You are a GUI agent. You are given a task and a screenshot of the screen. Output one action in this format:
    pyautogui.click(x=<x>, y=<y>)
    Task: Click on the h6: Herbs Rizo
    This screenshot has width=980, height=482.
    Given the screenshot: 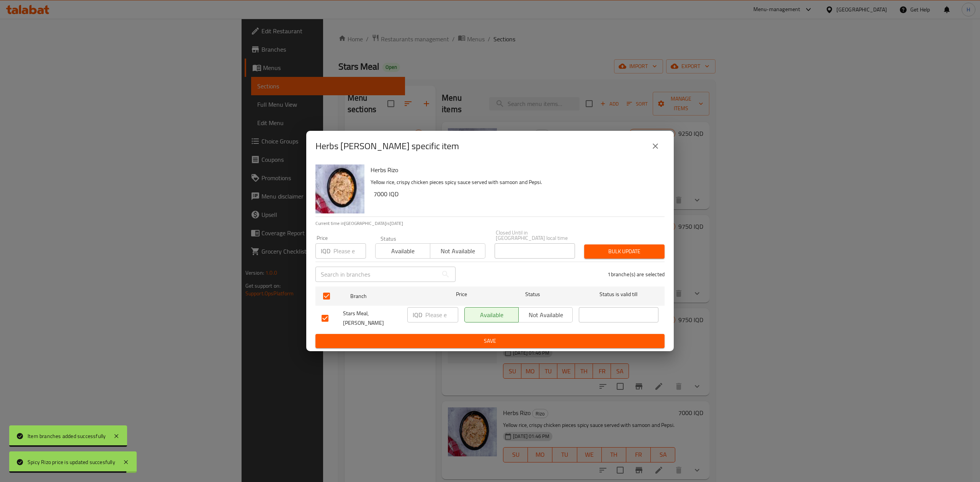 What is the action you would take?
    pyautogui.click(x=514, y=170)
    